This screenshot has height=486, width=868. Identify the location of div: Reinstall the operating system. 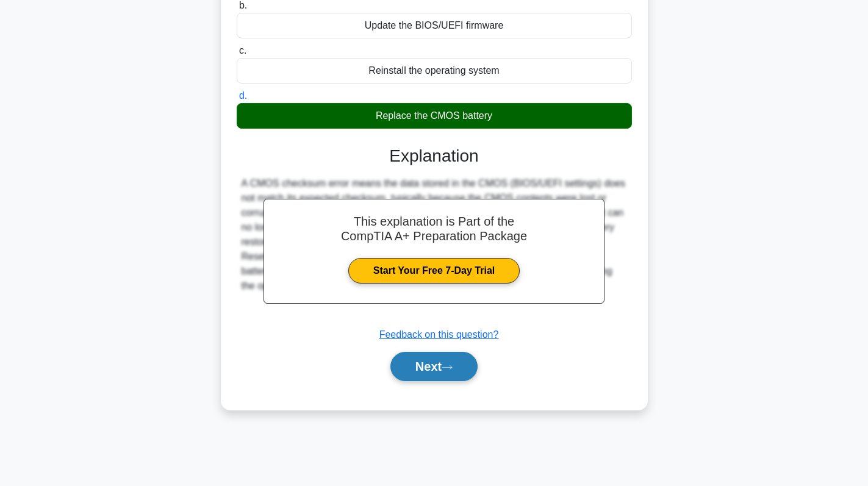
(434, 71).